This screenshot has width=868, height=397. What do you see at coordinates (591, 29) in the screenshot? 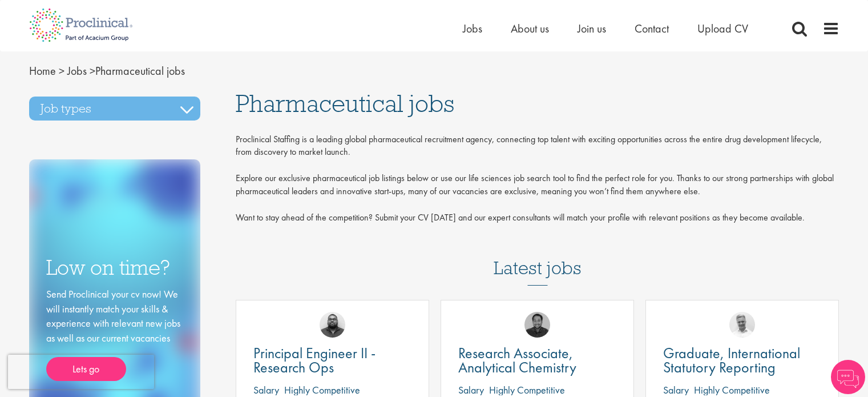
I see `span: Join us` at bounding box center [591, 29].